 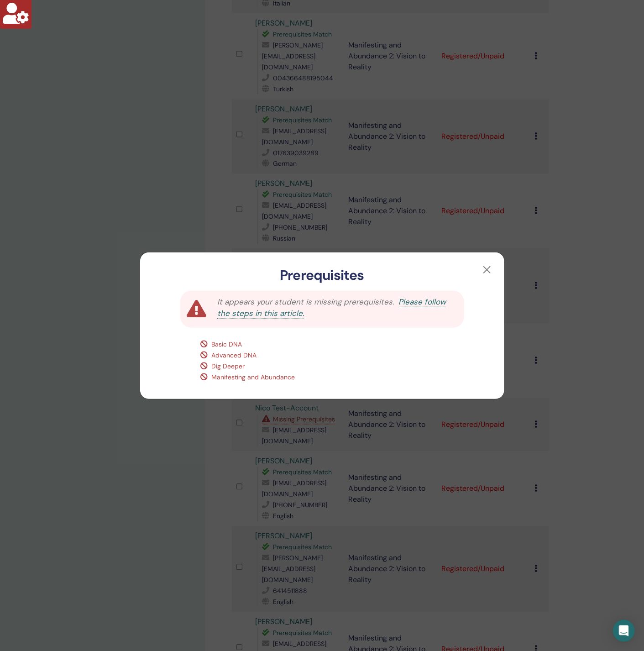 I want to click on h3: Prerequisites, so click(x=323, y=275).